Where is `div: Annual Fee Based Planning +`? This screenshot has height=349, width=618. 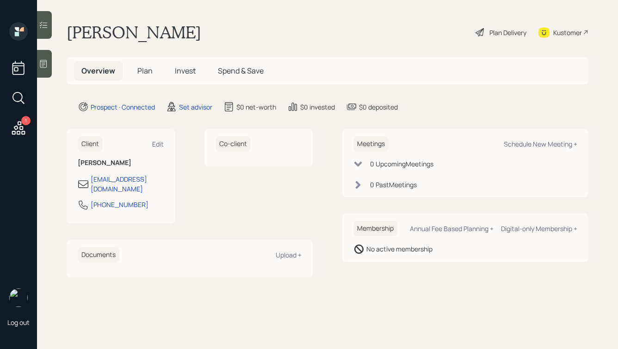 div: Annual Fee Based Planning + is located at coordinates (451, 228).